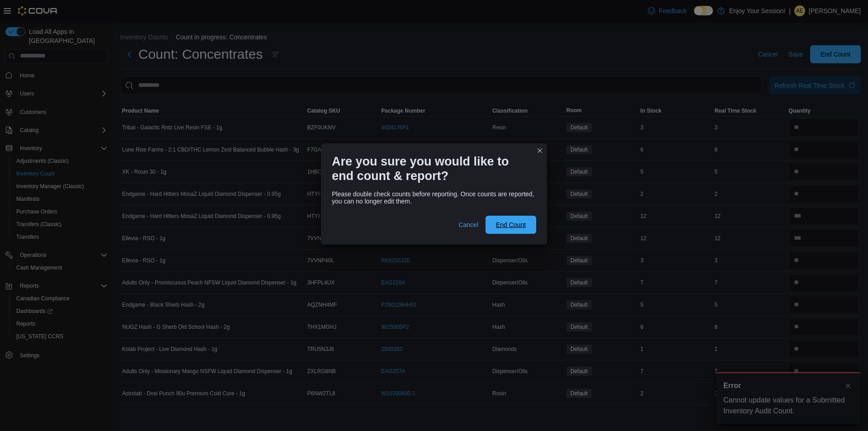  What do you see at coordinates (540, 151) in the screenshot?
I see `button: Closes this modal window` at bounding box center [540, 151].